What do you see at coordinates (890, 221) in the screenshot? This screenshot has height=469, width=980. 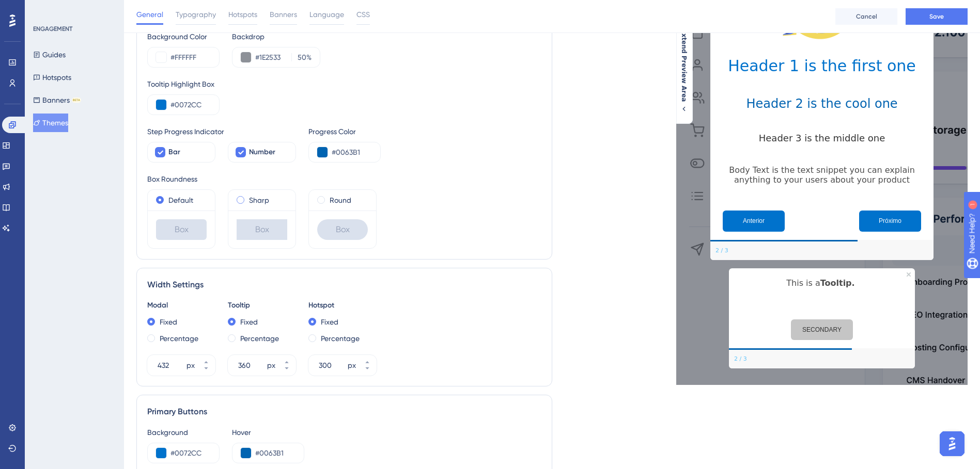 I see `button: Next` at bounding box center [890, 221].